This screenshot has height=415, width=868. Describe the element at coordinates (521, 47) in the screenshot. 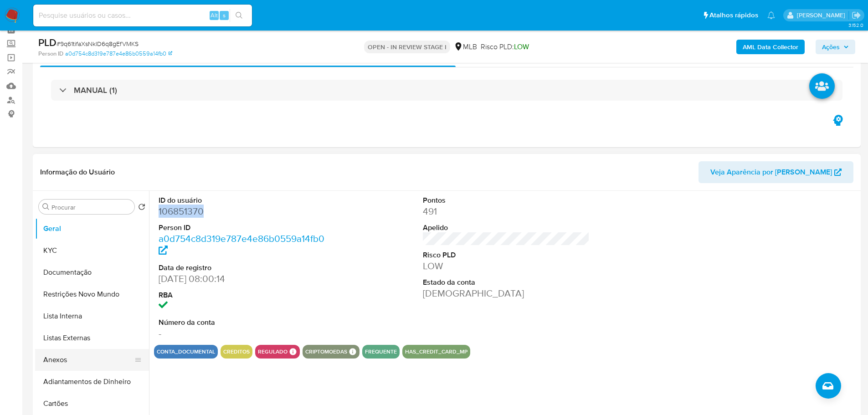

I see `span: LOW` at that location.